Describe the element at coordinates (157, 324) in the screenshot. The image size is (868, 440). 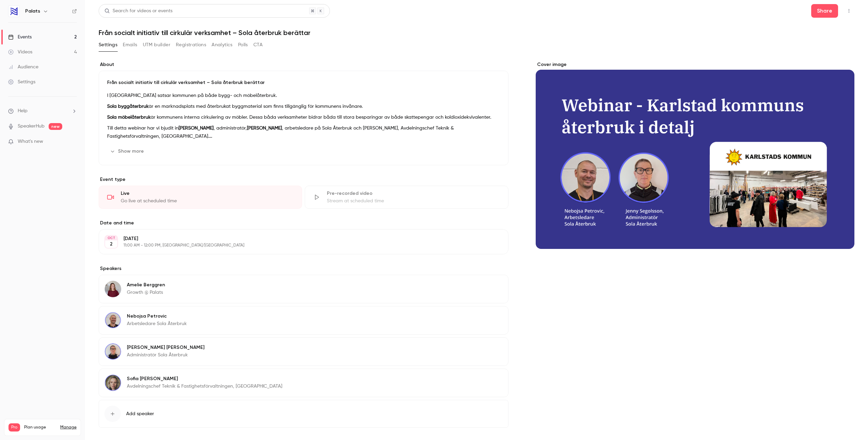
I see `p: Arbetsledare Sola Återbruk` at that location.